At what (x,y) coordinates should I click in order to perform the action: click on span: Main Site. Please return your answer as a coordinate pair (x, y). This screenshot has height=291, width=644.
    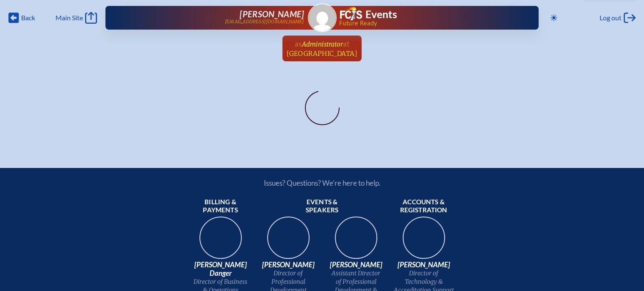
    Looking at the image, I should click on (69, 18).